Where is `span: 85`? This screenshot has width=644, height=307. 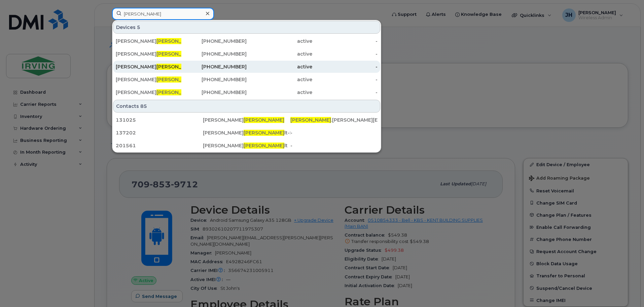 span: 85 is located at coordinates (144, 106).